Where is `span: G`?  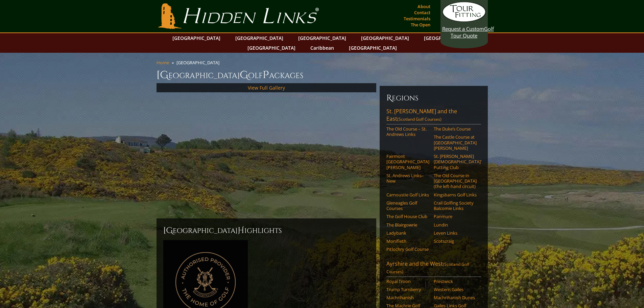
span: G is located at coordinates (244, 75).